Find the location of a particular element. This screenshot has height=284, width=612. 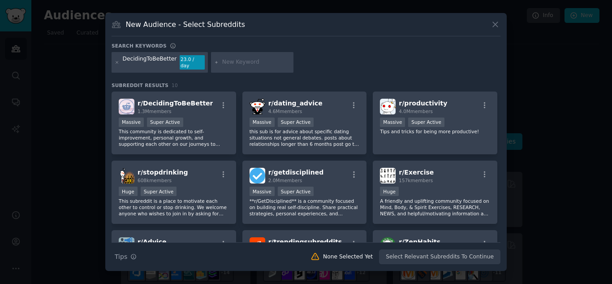

span: r/ stopdrinking is located at coordinates (163, 172).